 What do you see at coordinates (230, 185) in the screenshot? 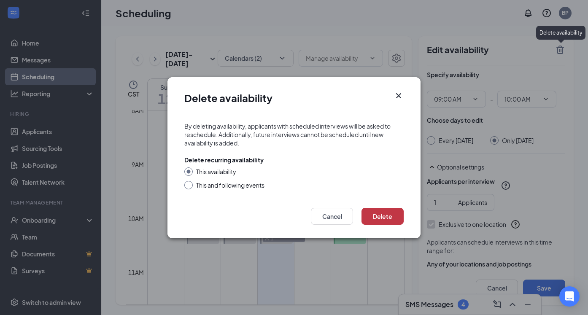
I see `div: This and following events` at bounding box center [230, 185].